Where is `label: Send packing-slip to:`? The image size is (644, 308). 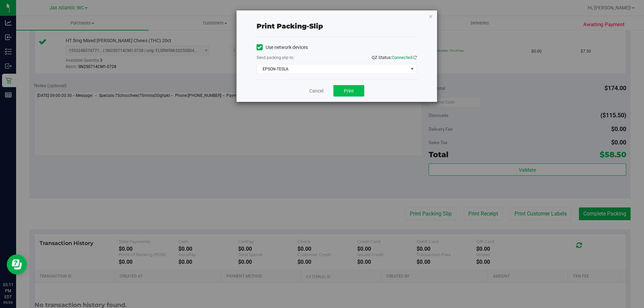 label: Send packing-slip to: is located at coordinates (275, 58).